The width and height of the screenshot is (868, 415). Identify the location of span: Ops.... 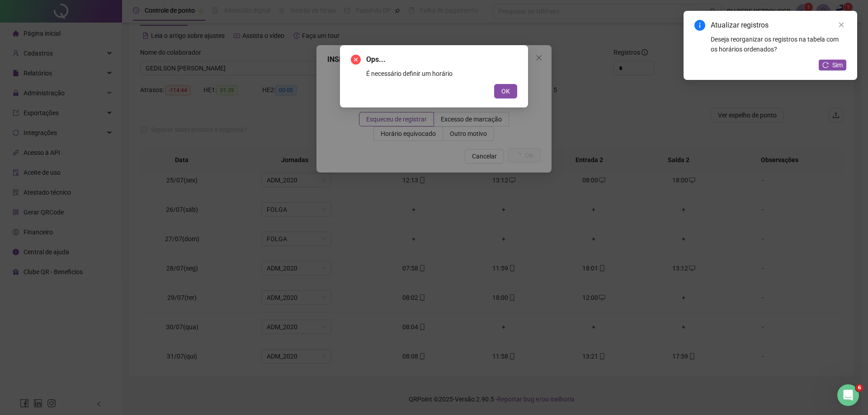
(442, 60).